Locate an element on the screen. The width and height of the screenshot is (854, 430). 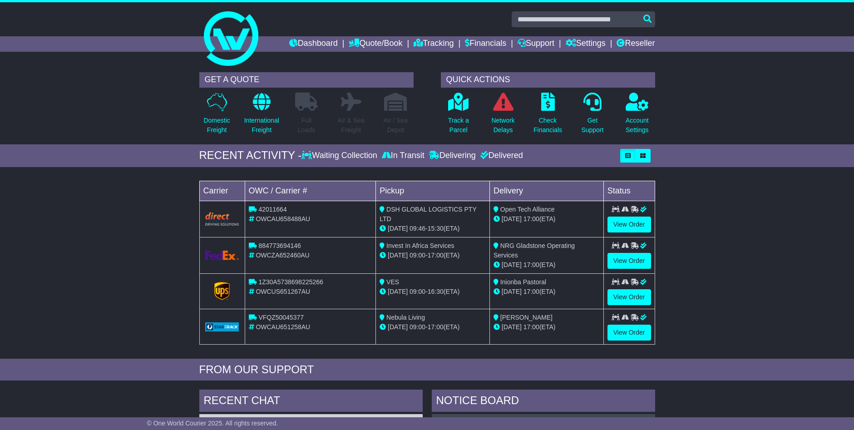
div: FROM OUR SUPPORT is located at coordinates (427, 370).